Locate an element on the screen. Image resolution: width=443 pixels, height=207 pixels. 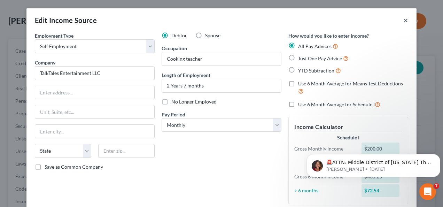
div: Edit Income Source is located at coordinates (66, 20).